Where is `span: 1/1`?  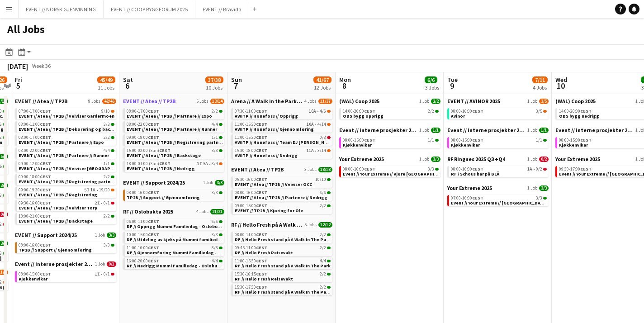
span: 1/1 is located at coordinates (215, 137).